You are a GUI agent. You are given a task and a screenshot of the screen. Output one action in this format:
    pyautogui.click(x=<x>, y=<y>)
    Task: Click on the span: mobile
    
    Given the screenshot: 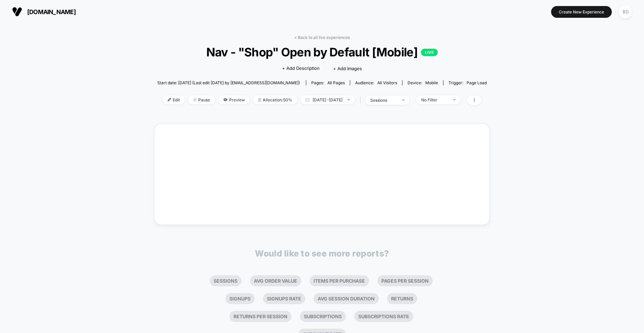 What is the action you would take?
    pyautogui.click(x=432, y=83)
    